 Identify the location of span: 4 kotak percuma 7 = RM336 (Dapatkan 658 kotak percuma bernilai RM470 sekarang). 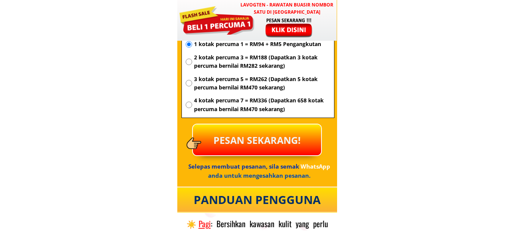
(262, 105).